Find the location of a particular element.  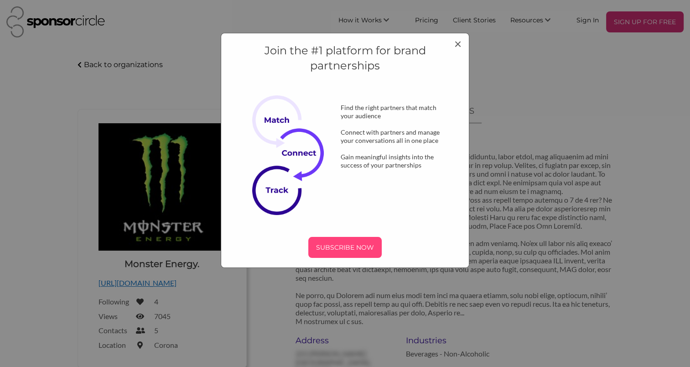

h4: Join the #1 platform for brand partnerships is located at coordinates (345, 58).